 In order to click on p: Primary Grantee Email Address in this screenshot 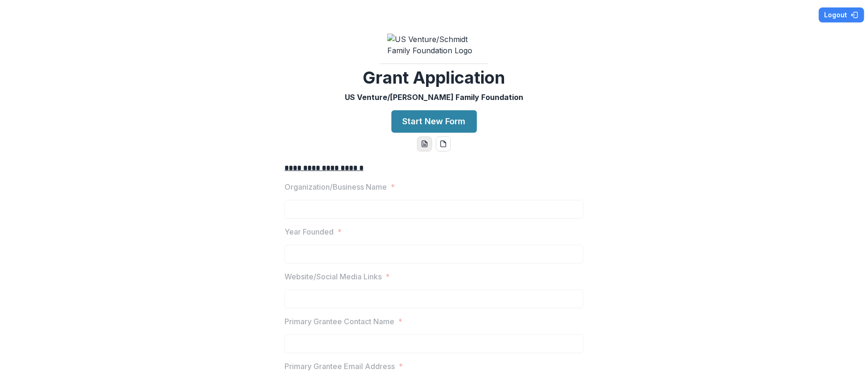, I will do `click(339, 366)`.